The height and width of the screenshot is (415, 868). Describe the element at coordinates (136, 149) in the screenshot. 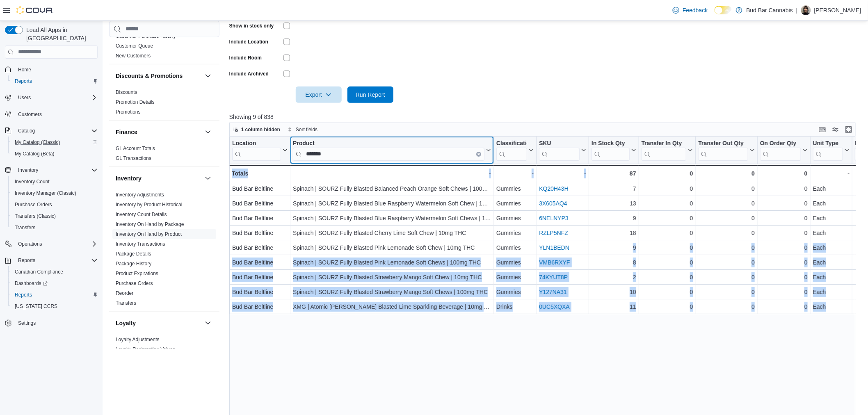

I see `a: GL Account Totals` at that location.